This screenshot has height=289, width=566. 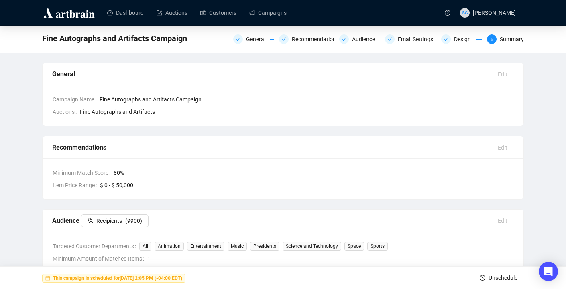 I want to click on a: Dashboard, so click(x=125, y=13).